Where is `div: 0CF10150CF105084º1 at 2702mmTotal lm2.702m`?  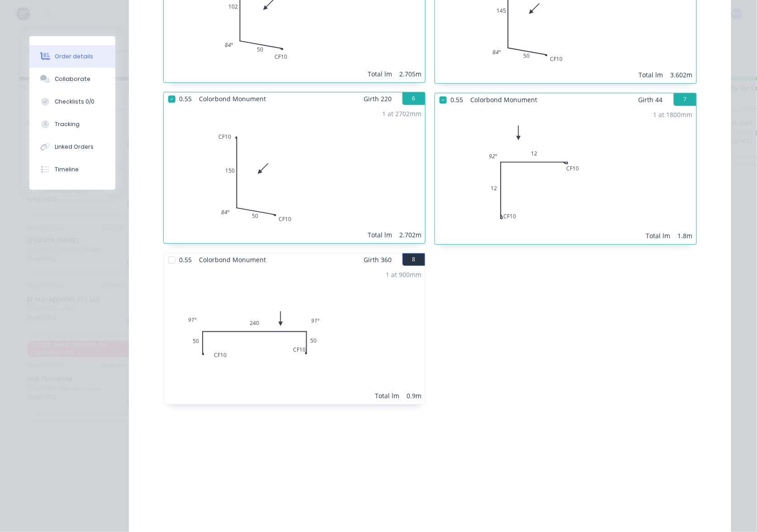
div: 0CF10150CF105084º1 at 2702mmTotal lm2.702m is located at coordinates (294, 174).